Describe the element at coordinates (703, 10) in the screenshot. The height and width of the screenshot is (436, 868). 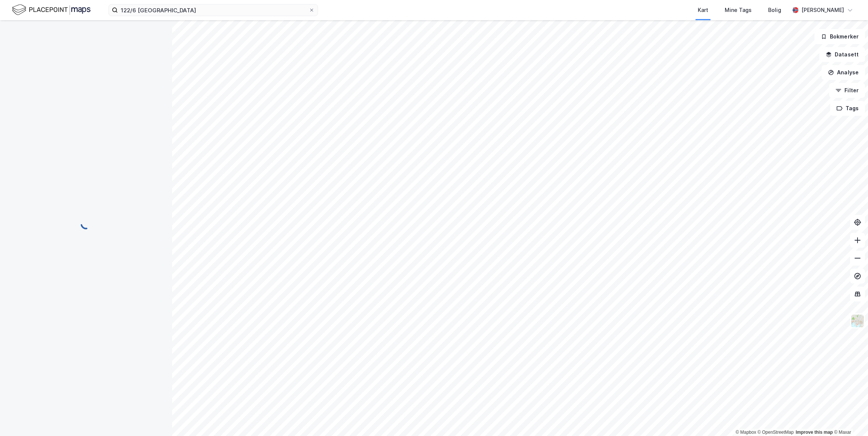
I see `div: Kart` at that location.